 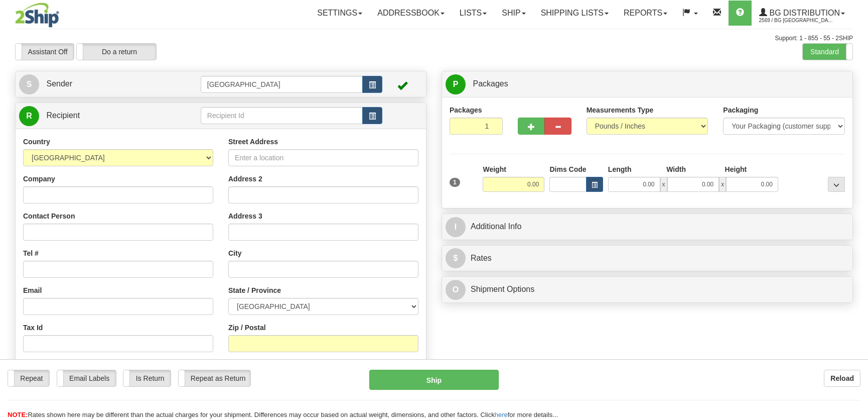 What do you see at coordinates (434, 379) in the screenshot?
I see `button: Ship` at bounding box center [434, 379].